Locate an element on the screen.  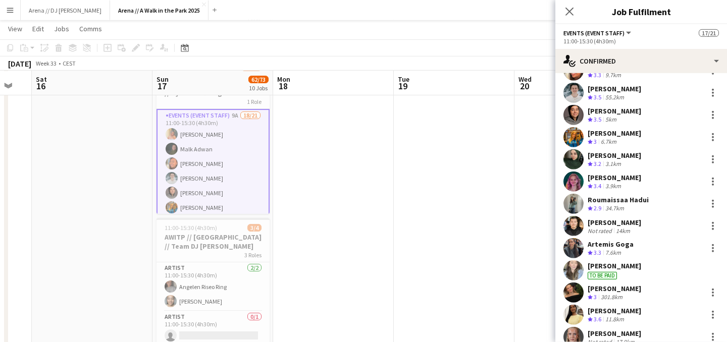
div: 3.1km is located at coordinates (613, 164).